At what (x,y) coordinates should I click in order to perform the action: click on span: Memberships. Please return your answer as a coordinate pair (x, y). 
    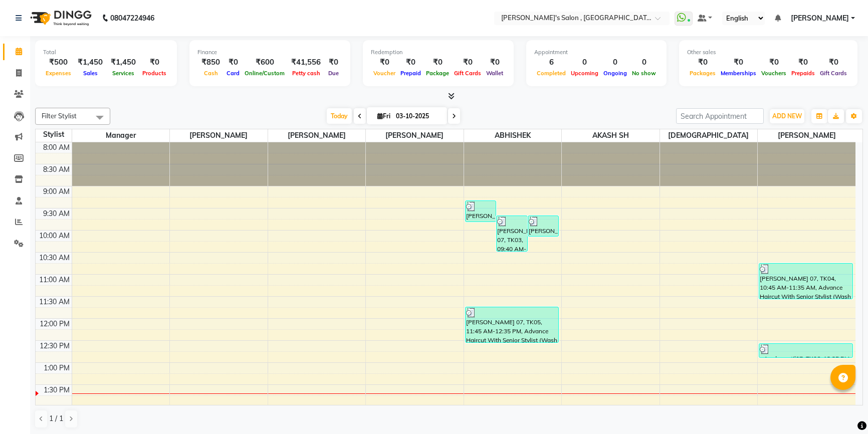
    Looking at the image, I should click on (738, 74).